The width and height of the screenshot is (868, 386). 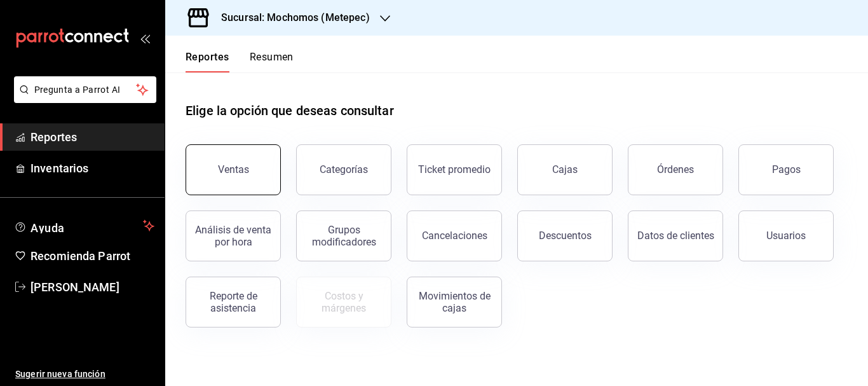 What do you see at coordinates (455, 236) in the screenshot?
I see `button: Cancelaciones` at bounding box center [455, 236].